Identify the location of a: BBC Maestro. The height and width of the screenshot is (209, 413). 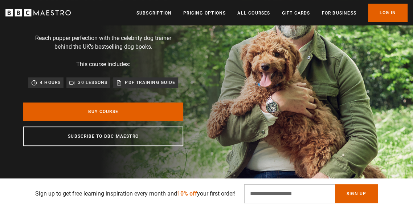
(38, 13).